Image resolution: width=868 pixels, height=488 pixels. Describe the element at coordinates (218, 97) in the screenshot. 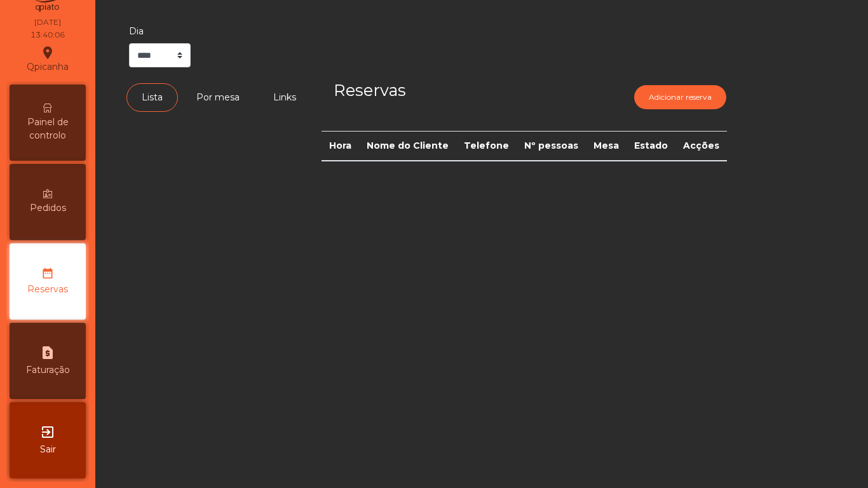

I see `a: Por mesa` at that location.